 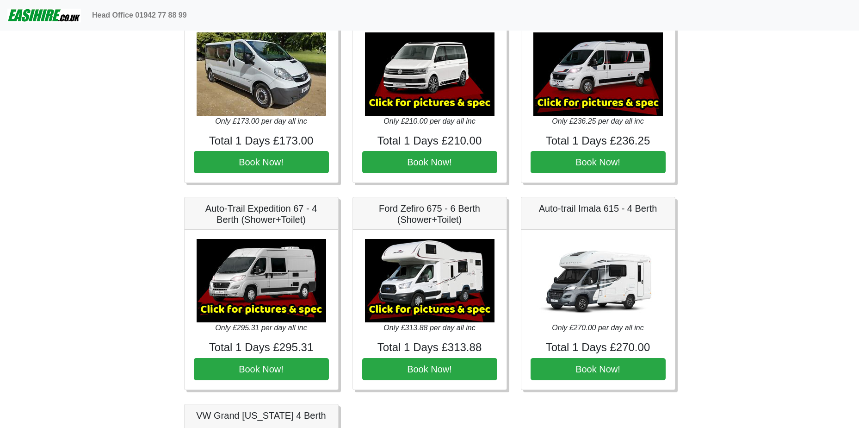 What do you see at coordinates (598, 121) in the screenshot?
I see `i: Only £236.25 per day all inc` at bounding box center [598, 121].